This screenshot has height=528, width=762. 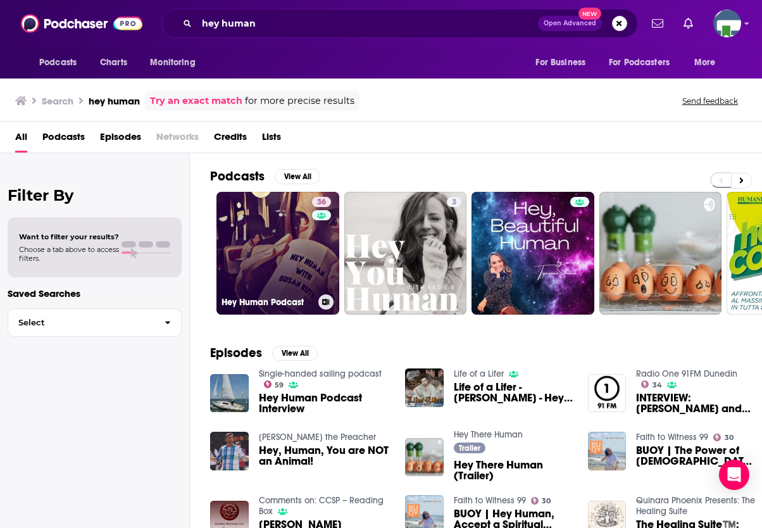 What do you see at coordinates (454, 202) in the screenshot?
I see `span: 3` at bounding box center [454, 202].